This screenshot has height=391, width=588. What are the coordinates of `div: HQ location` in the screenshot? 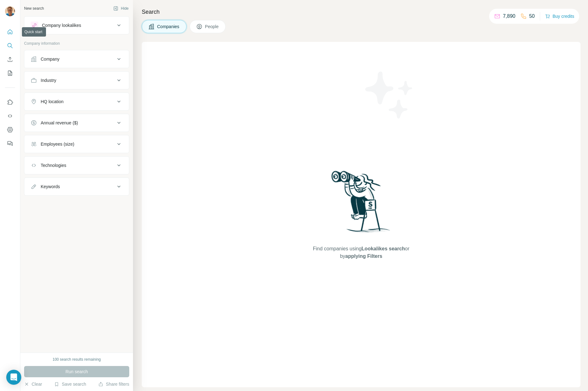 It's located at (52, 102).